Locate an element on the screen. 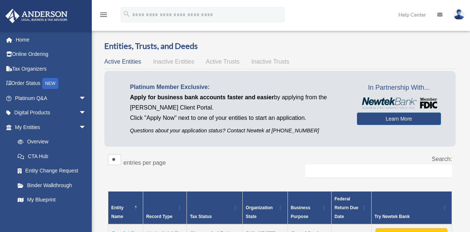  p: Click "Apply Now" next to one of your entities to start an application. is located at coordinates (238, 118).